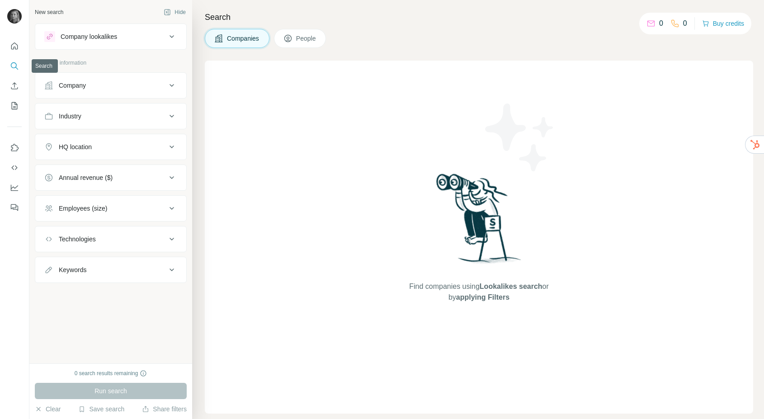  Describe the element at coordinates (111, 63) in the screenshot. I see `p: Company information` at that location.